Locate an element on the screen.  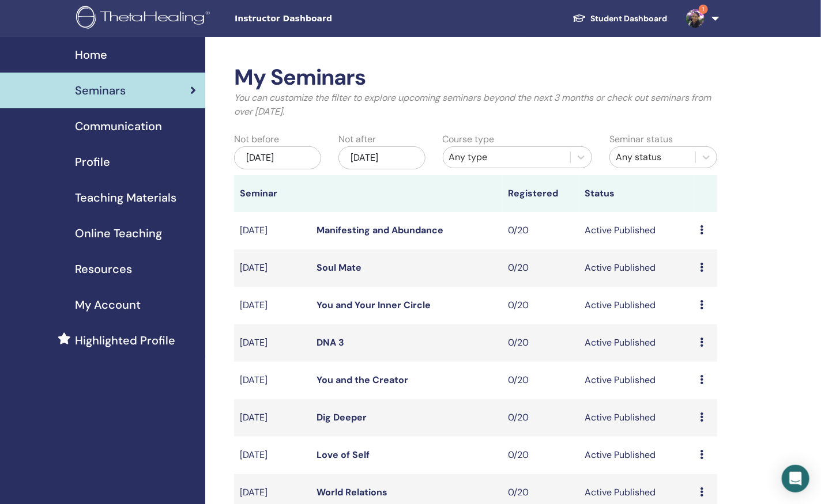
span: Communication is located at coordinates (118, 126).